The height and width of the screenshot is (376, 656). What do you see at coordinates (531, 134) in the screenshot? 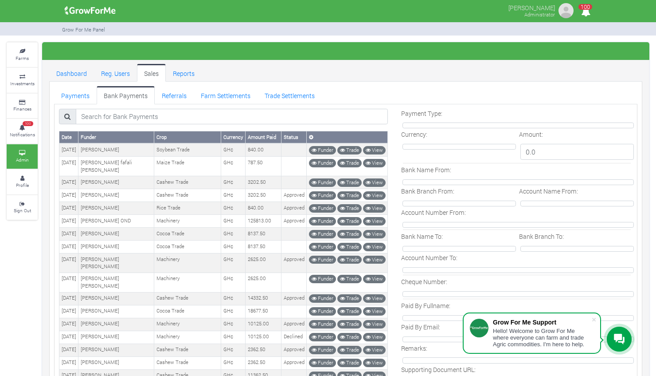
I see `label: Amount:` at bounding box center [531, 134].